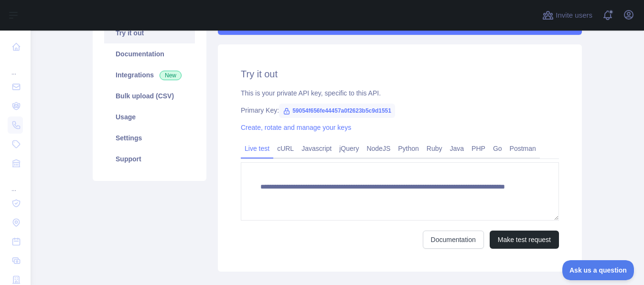  What do you see at coordinates (349, 149) in the screenshot?
I see `a: jQuery` at bounding box center [349, 149].